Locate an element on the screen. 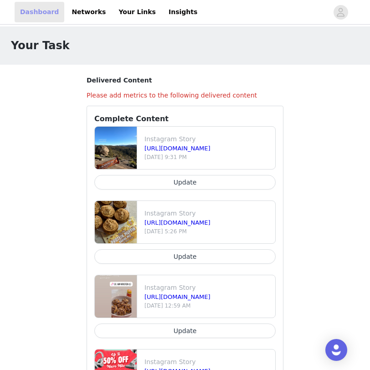 This screenshot has height=370, width=370. div: avatar is located at coordinates (340, 12).